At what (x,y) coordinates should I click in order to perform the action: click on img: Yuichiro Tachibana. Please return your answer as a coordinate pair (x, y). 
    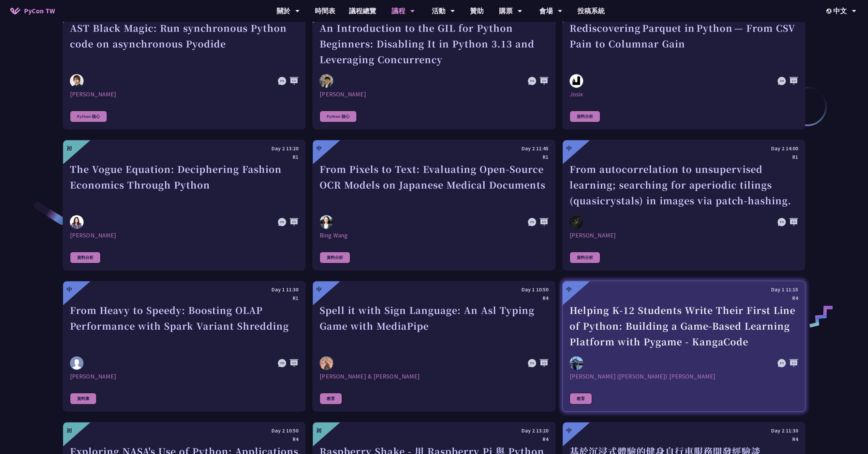
    Looking at the image, I should click on (77, 81).